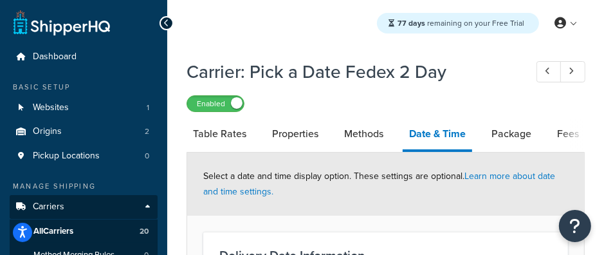 Image resolution: width=604 pixels, height=255 pixels. What do you see at coordinates (84, 131) in the screenshot?
I see `li: Origins` at bounding box center [84, 131].